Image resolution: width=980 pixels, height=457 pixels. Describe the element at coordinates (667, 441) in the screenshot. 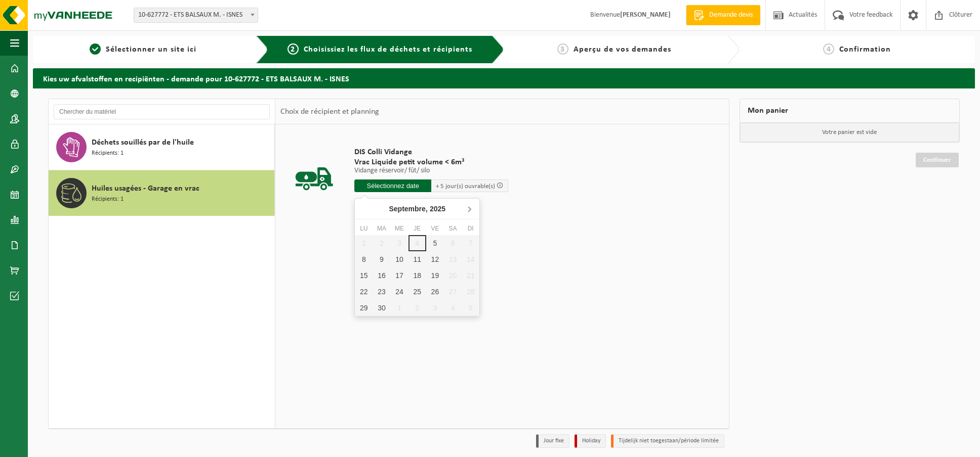

I see `li: Tijdelijk niet toegestaan/période limitée` at that location.